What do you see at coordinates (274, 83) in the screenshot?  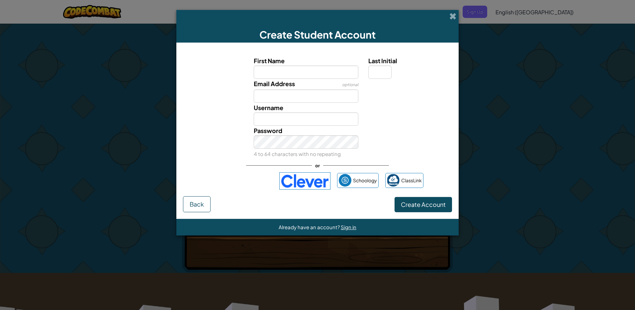 I see `span: Email Address` at bounding box center [274, 83].